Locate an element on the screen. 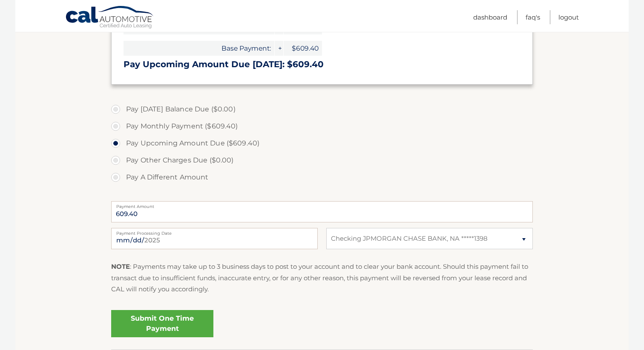  label: Payment Processing Date is located at coordinates (214, 232).